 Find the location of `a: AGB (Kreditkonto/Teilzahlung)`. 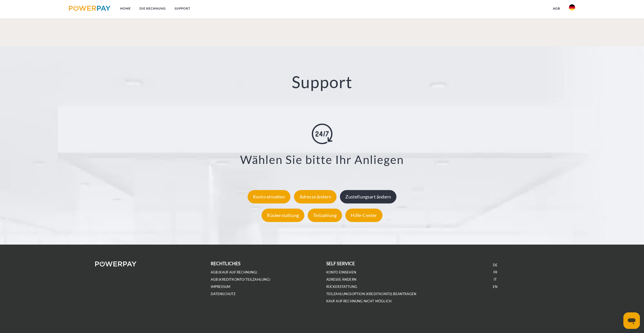

a: AGB (Kreditkonto/Teilzahlung) is located at coordinates (241, 279).